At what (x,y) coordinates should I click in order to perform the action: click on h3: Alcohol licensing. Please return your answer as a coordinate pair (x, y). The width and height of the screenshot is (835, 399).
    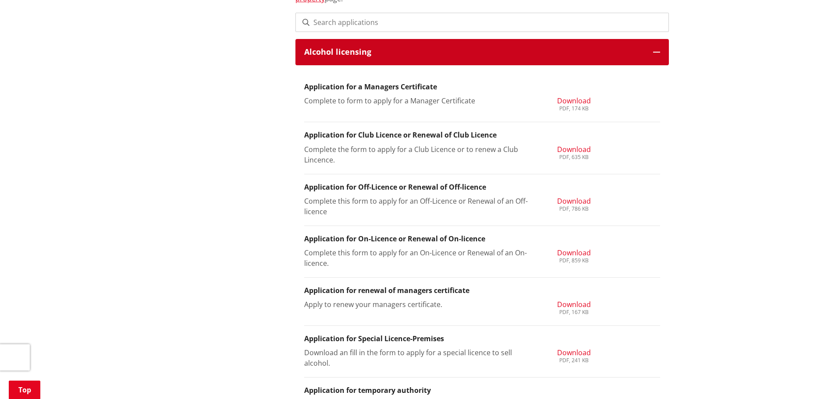
    Looking at the image, I should click on (474, 52).